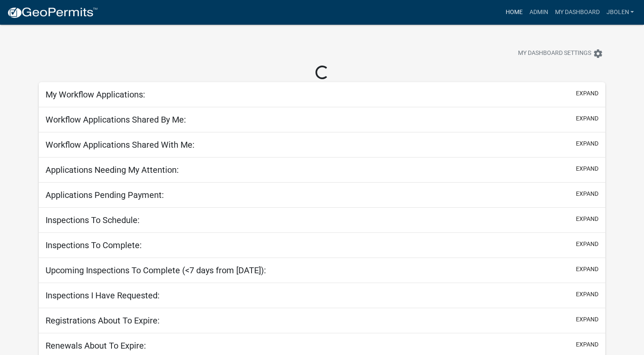 This screenshot has width=644, height=355. I want to click on a: jbolen, so click(620, 13).